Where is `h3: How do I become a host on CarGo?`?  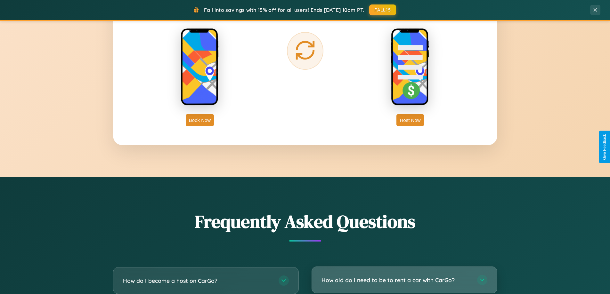
h3: How do I become a host on CarGo? is located at coordinates (198, 281).